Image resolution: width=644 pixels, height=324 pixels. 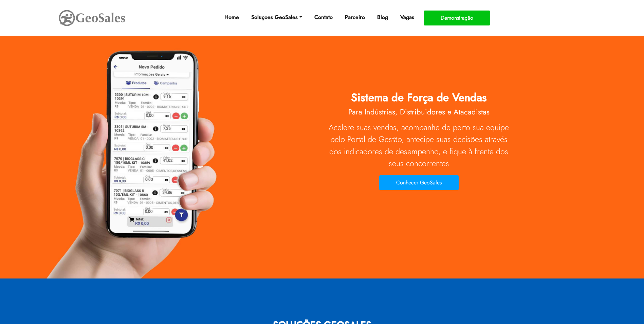 I want to click on a: Soluçoes GeoSales, so click(x=276, y=17).